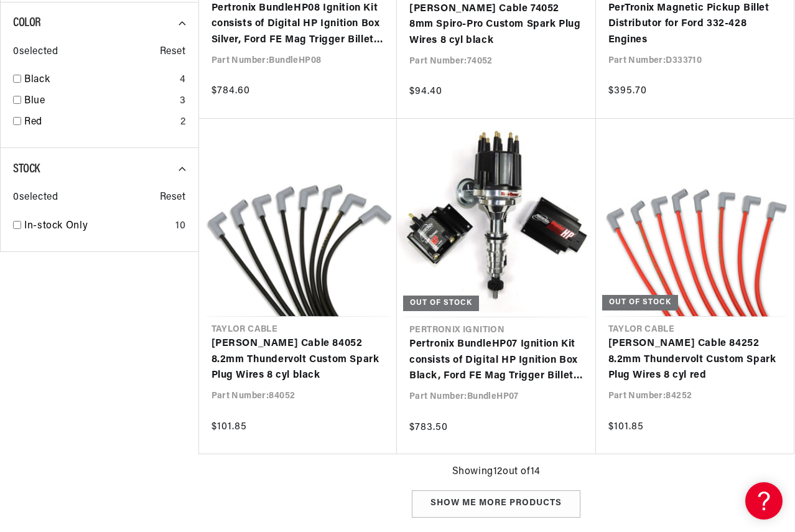  Describe the element at coordinates (183, 123) in the screenshot. I see `div: 2` at that location.